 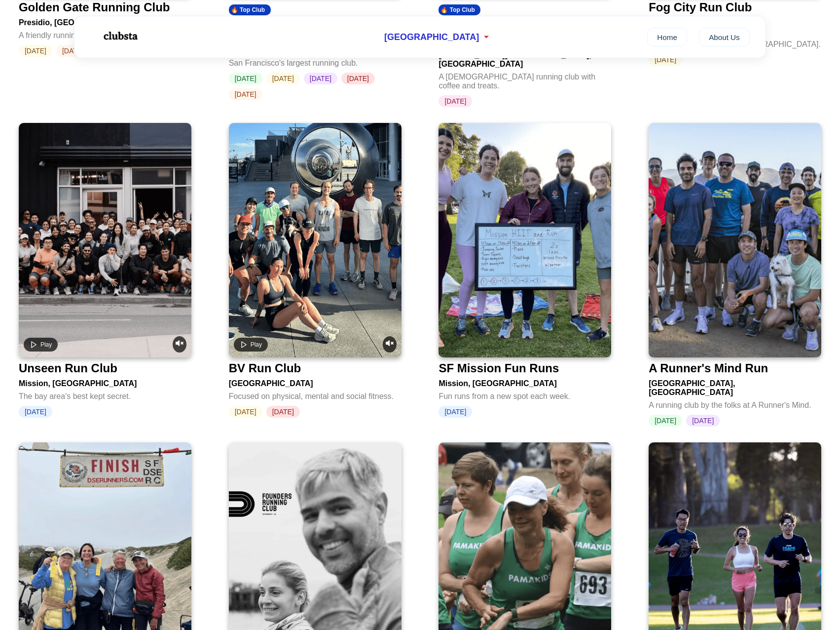 I want to click on img: SF Mission Fun Runs, so click(x=524, y=240).